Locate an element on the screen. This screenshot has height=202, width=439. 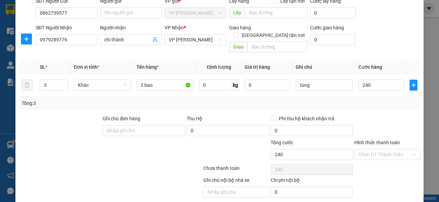
span: Cước hàng is located at coordinates (370, 67).